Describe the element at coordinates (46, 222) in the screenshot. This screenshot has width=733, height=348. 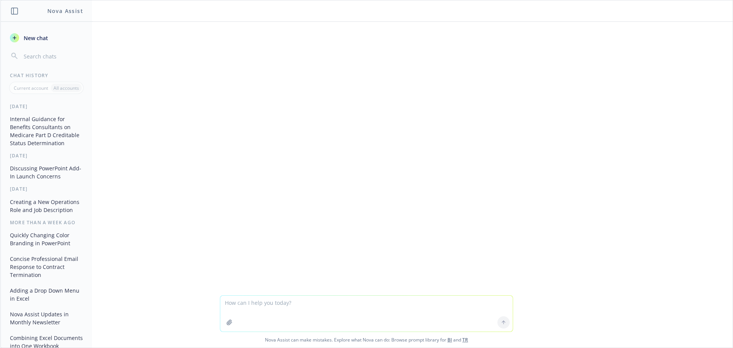
I see `div: More than a week ago` at that location.